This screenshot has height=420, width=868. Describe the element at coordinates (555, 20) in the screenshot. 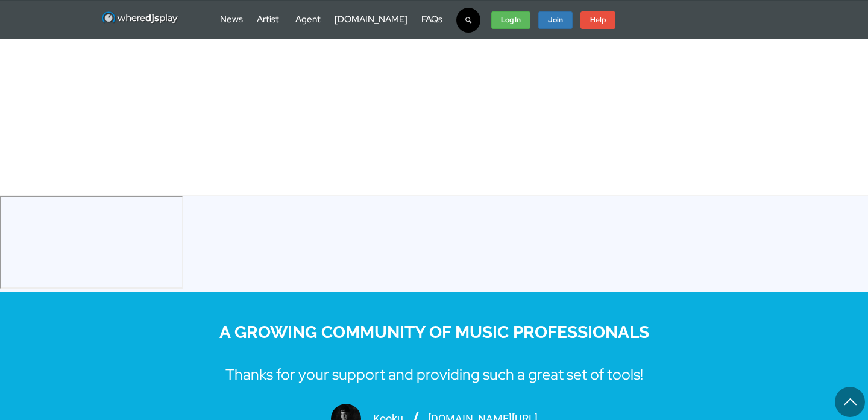

I see `strong: Join` at that location.